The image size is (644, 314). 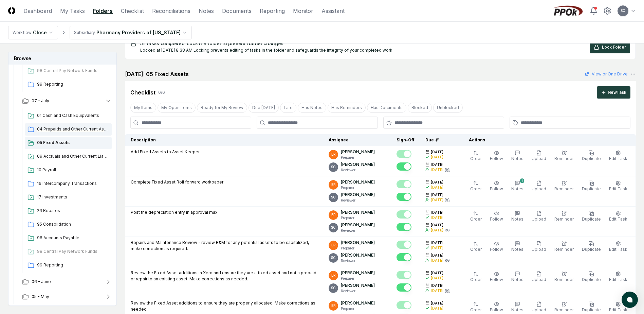 What do you see at coordinates (614, 47) in the screenshot?
I see `span: Lock Folder` at bounding box center [614, 47].